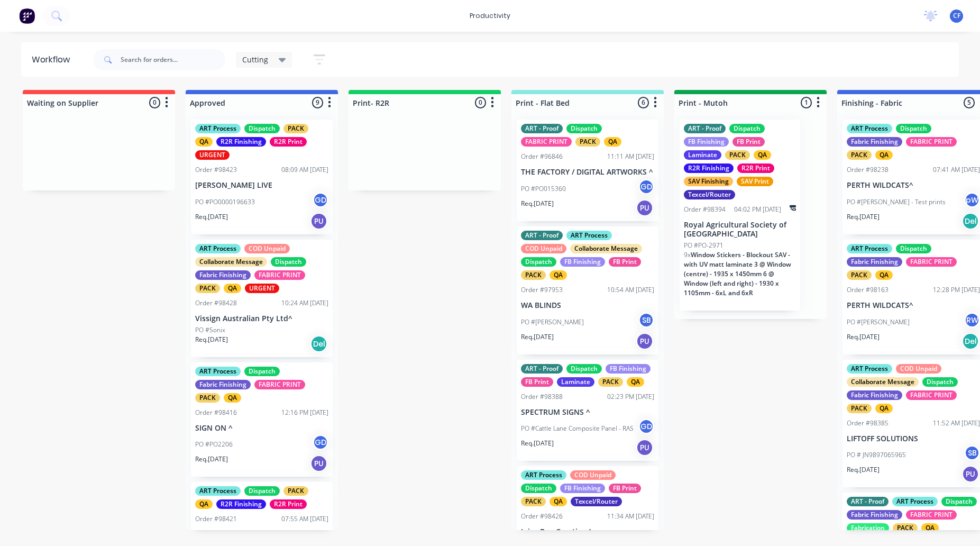  What do you see at coordinates (913, 305) in the screenshot?
I see `p: PERTH WILDCATS^` at bounding box center [913, 305].